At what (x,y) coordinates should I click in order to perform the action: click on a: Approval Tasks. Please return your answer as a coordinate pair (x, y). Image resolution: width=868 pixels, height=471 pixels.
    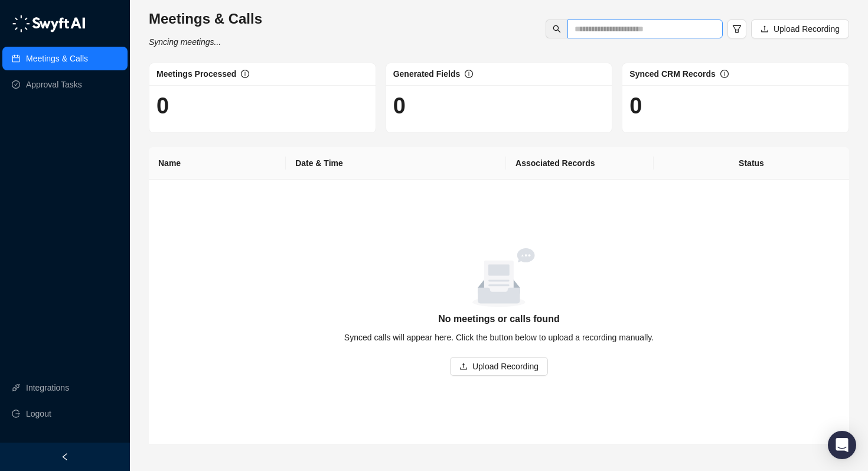
    Looking at the image, I should click on (53, 85).